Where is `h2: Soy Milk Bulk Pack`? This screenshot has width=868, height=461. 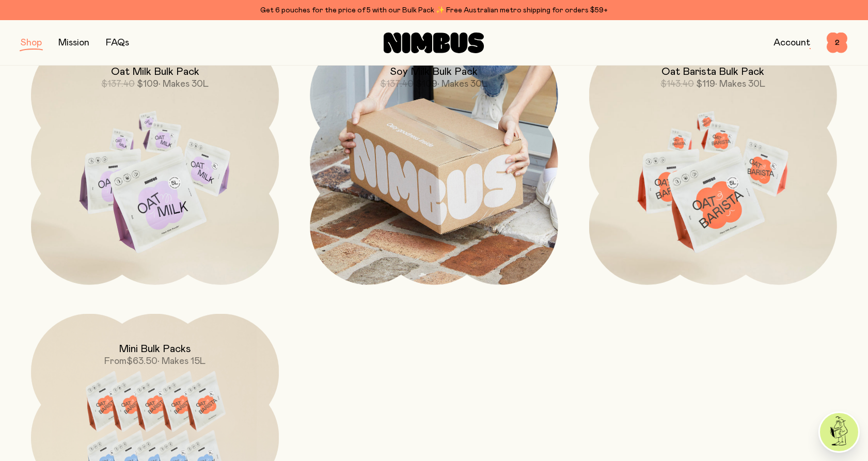 h2: Soy Milk Bulk Pack is located at coordinates (434, 72).